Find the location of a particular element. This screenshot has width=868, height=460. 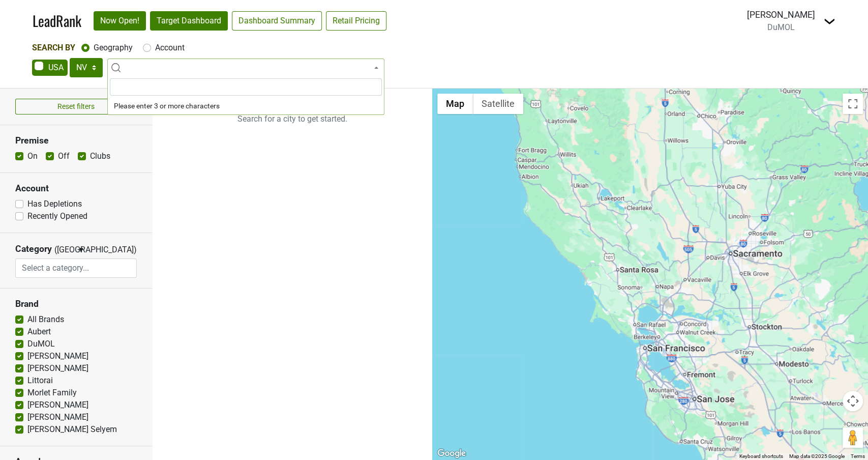

a: Target Dashboard is located at coordinates (189, 21).